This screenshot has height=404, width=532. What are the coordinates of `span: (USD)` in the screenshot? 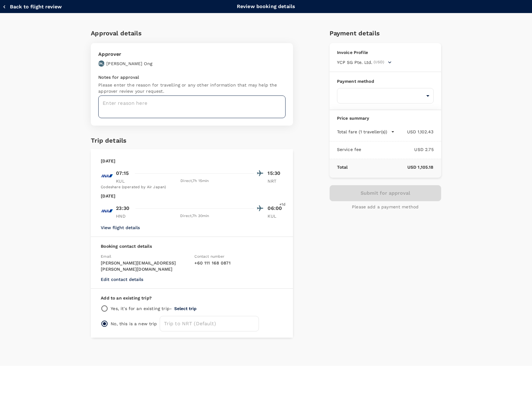 It's located at (379, 62).